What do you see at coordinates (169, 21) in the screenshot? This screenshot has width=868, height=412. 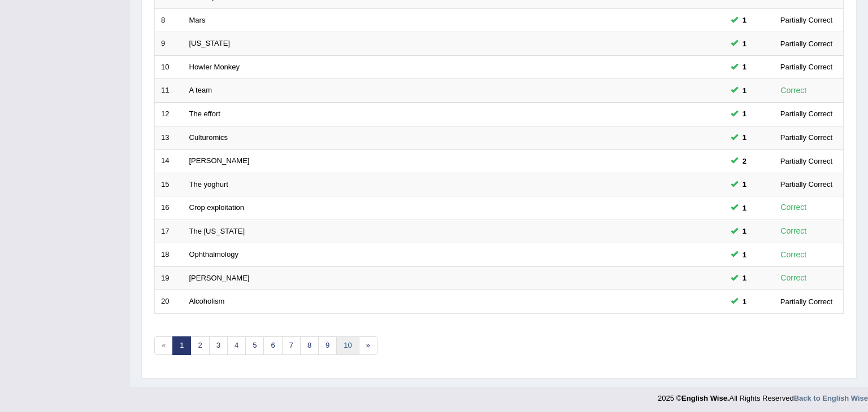 I see `td: 8` at bounding box center [169, 21].